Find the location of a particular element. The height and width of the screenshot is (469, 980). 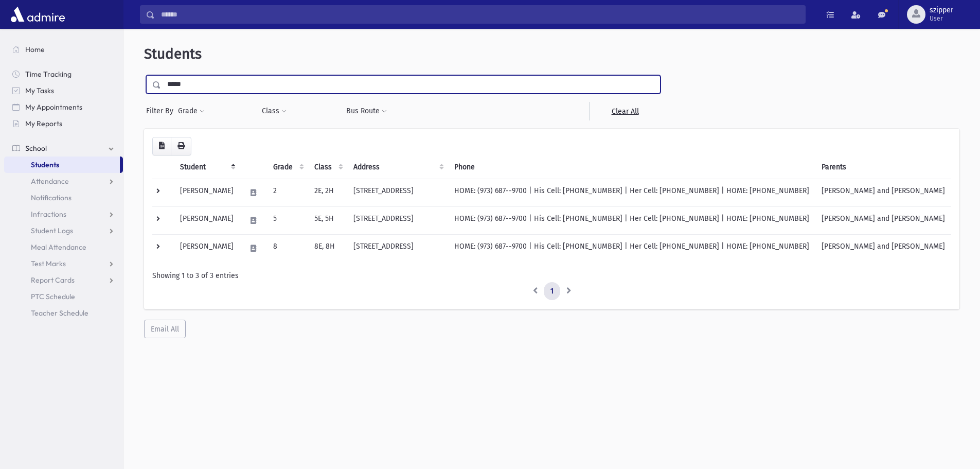

a: Test Marks is located at coordinates (63, 264).